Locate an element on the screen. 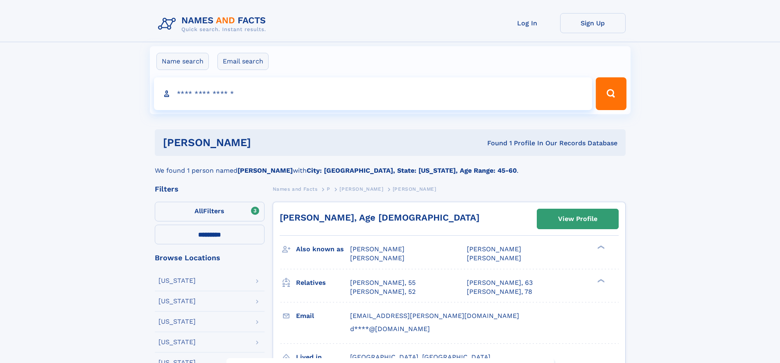  div: View Profile is located at coordinates (577, 219).